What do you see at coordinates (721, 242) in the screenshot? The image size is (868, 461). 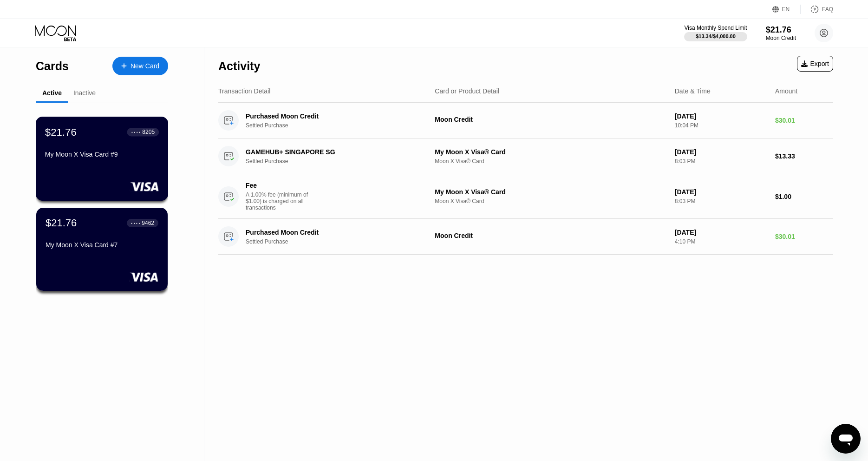 I see `div: 4:10 PM` at bounding box center [721, 242].